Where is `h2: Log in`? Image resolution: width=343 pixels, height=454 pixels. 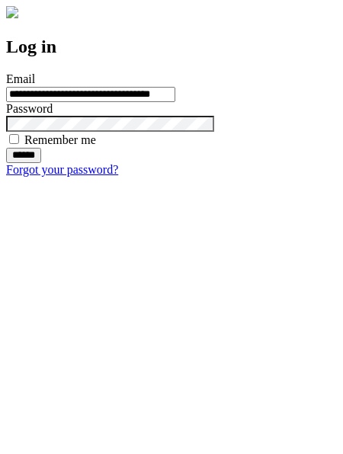 h2: Log in is located at coordinates (171, 46).